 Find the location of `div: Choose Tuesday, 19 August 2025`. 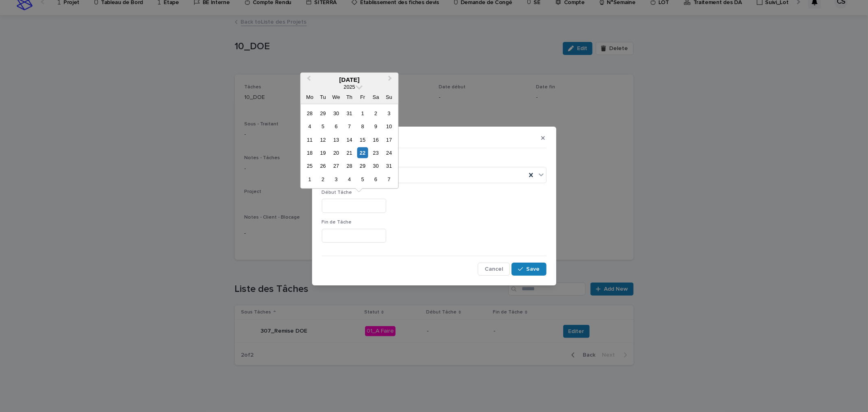

div: Choose Tuesday, 19 August 2025 is located at coordinates (323, 153).